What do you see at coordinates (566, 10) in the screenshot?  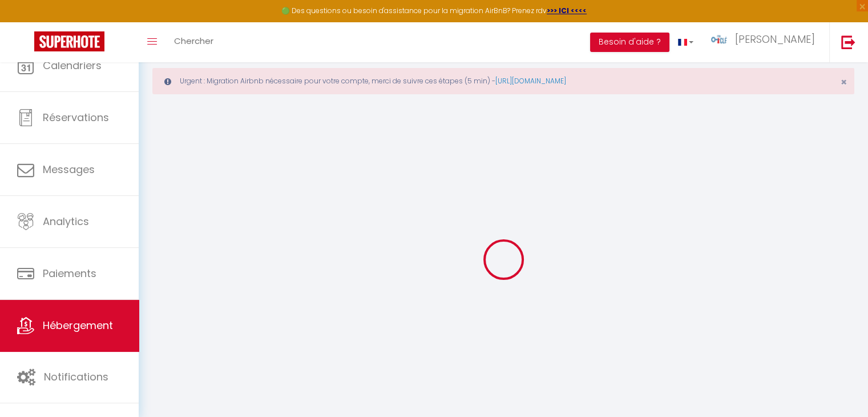 I see `a: >>> ICI <<<<` at bounding box center [566, 10].